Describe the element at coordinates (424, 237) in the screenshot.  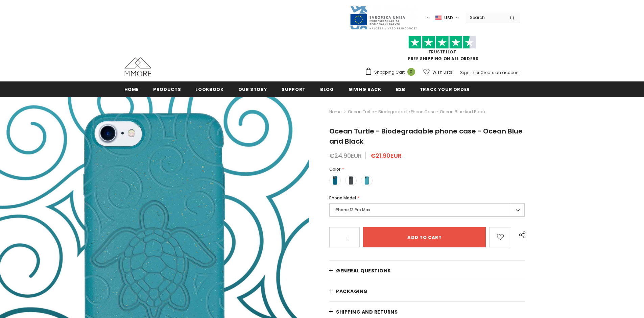
I see `input: Add to cart` at that location.